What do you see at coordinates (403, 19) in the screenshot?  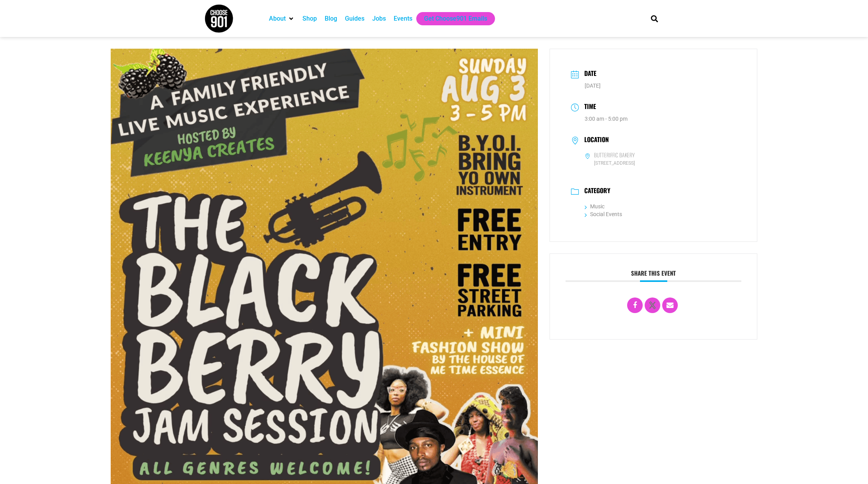 I see `div: Events` at bounding box center [403, 19].